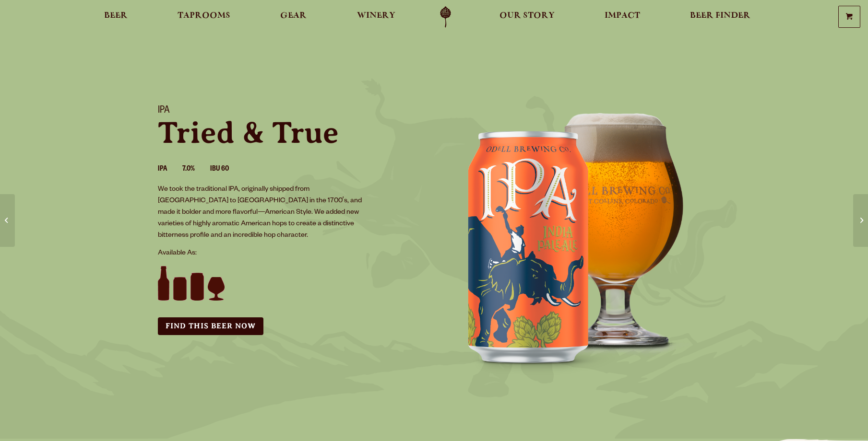 The height and width of the screenshot is (441, 868). What do you see at coordinates (203, 17) in the screenshot?
I see `a: Taprooms` at bounding box center [203, 17].